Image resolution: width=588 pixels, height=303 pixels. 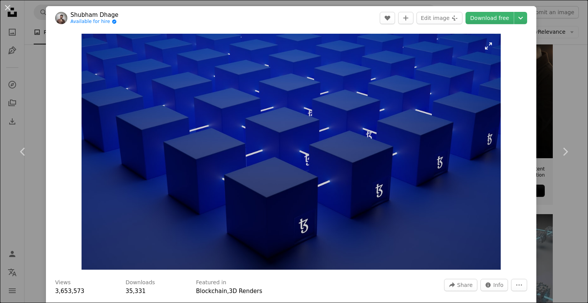 I want to click on h3: Downloads, so click(x=140, y=283).